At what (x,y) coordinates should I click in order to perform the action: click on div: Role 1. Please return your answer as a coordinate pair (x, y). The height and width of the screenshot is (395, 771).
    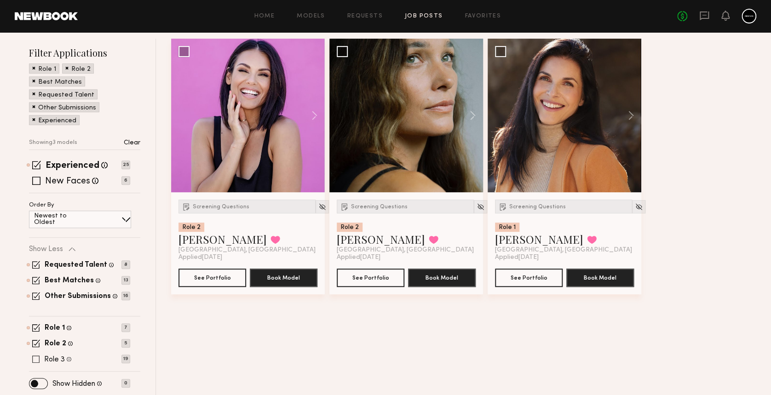
    Looking at the image, I should click on (507, 227).